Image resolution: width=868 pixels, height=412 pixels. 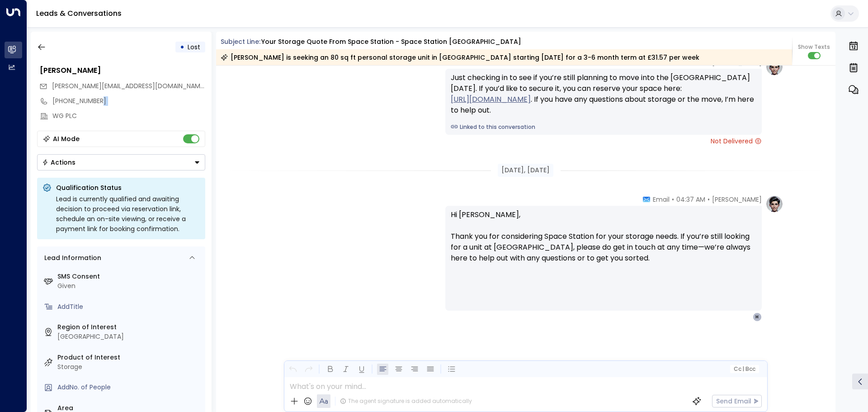 What do you see at coordinates (736, 141) in the screenshot?
I see `span: Not Delivered` at bounding box center [736, 141].